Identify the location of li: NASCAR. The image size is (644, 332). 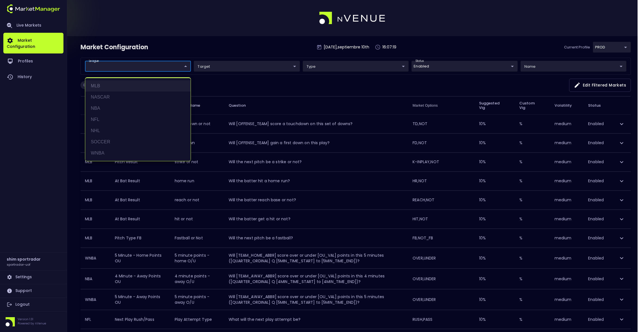
(138, 97).